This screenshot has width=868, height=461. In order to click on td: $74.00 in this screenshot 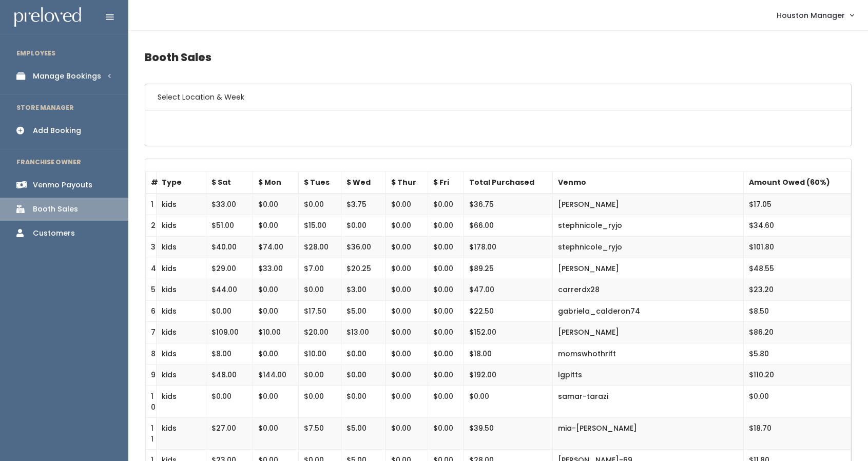, I will do `click(276, 247)`.